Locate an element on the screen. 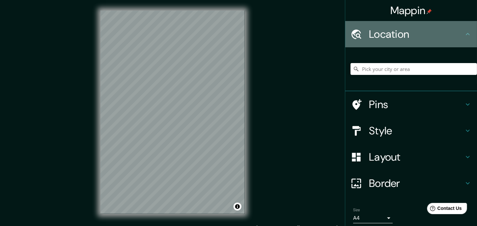 The image size is (477, 226). h4: Border is located at coordinates (416, 184).